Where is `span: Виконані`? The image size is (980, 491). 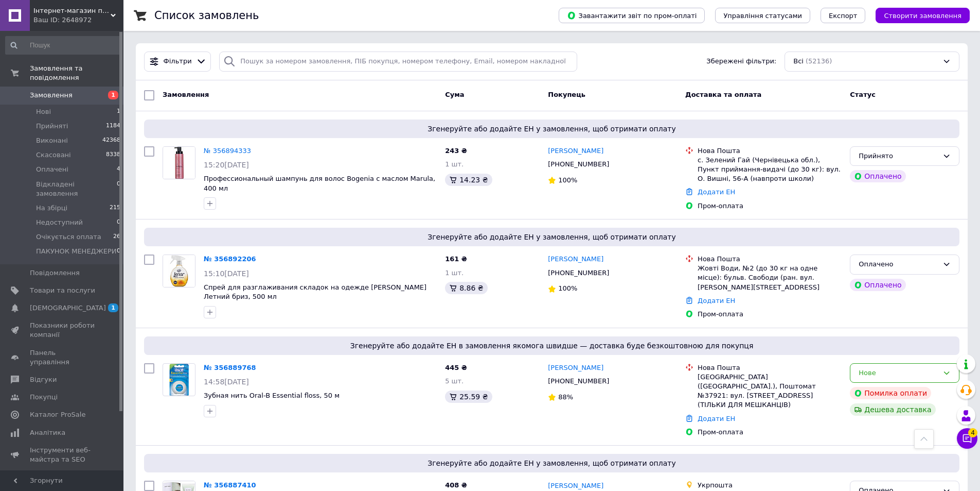 span: Виконані is located at coordinates (52, 140).